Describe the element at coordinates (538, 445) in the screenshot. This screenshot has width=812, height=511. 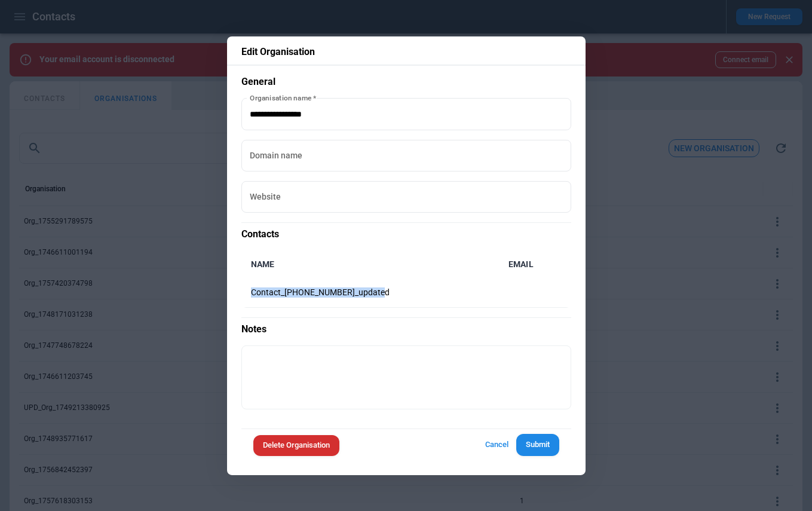
I see `button: Submit` at that location.